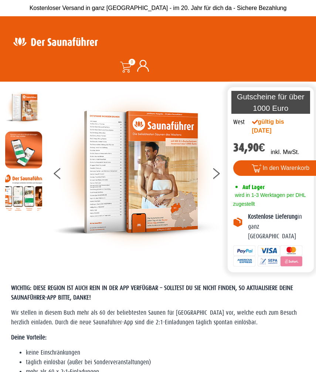 This screenshot has height=372, width=316. Describe the element at coordinates (238, 122) in the screenshot. I see `div: West` at that location.